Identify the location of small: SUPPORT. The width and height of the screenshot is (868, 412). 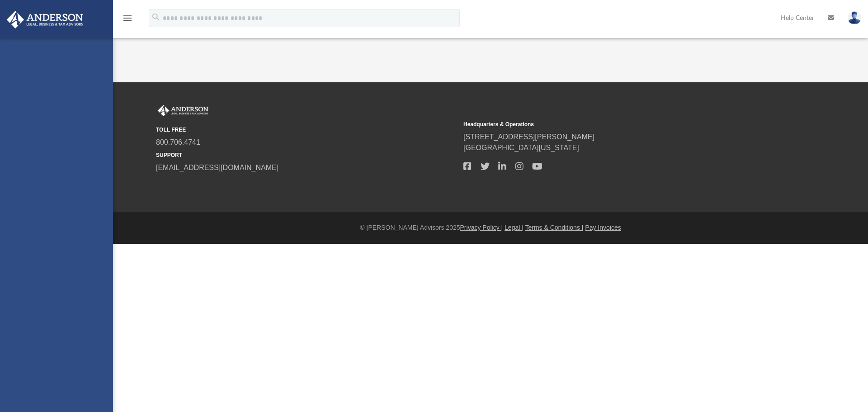
(306, 155).